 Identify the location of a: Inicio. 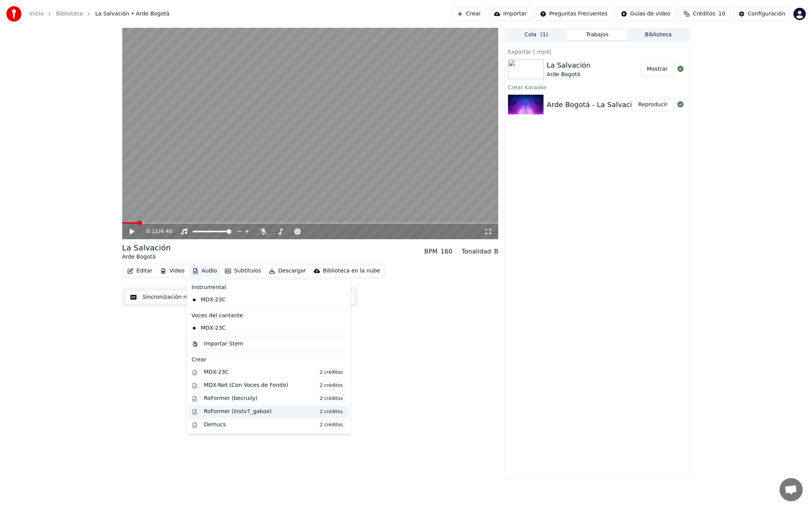
(36, 14).